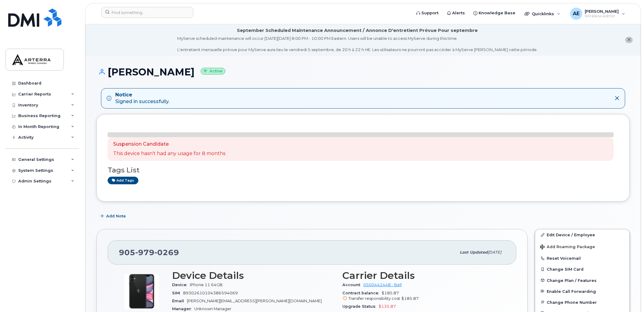 This screenshot has width=644, height=312. Describe the element at coordinates (629, 40) in the screenshot. I see `button: close notification` at that location.